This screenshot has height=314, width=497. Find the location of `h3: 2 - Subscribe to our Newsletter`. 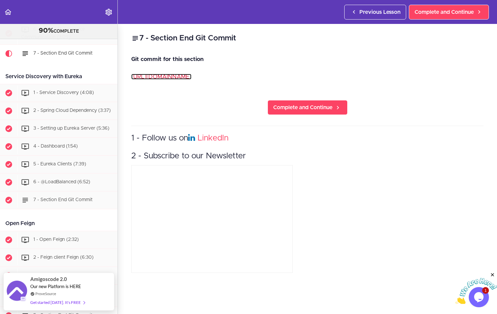

h3: 2 - Subscribe to our Newsletter is located at coordinates (307, 156).